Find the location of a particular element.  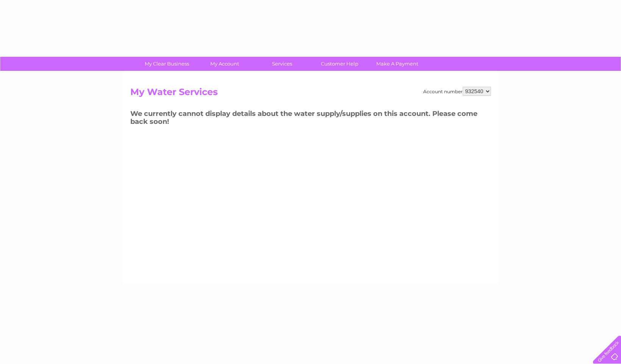

a: My Account is located at coordinates (224, 64).